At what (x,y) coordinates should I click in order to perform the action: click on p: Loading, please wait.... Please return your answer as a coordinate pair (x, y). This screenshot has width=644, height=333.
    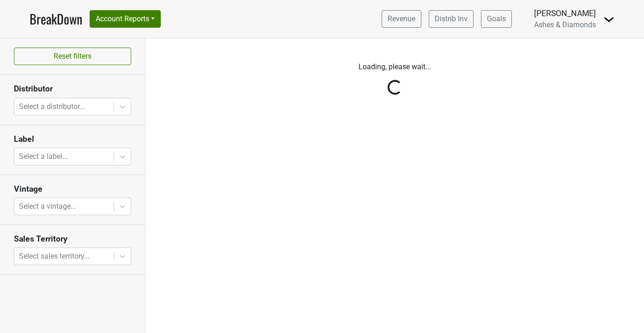
    Looking at the image, I should click on (395, 67).